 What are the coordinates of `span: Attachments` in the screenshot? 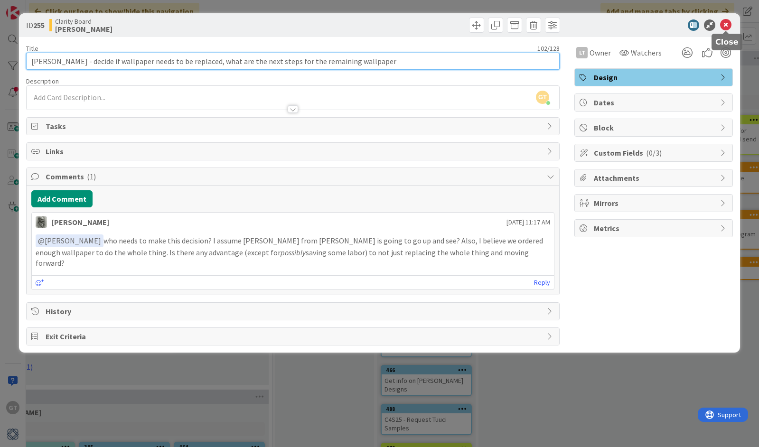 It's located at (654, 178).